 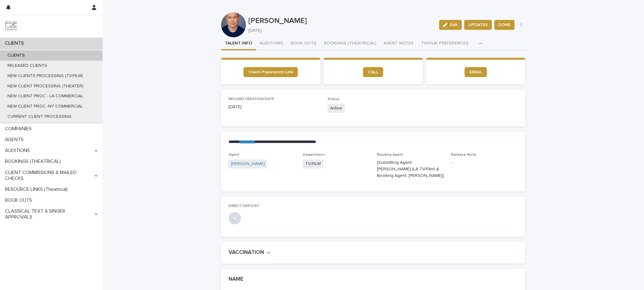 I want to click on button: BOOKINGS (THEATRICAL), so click(x=350, y=44).